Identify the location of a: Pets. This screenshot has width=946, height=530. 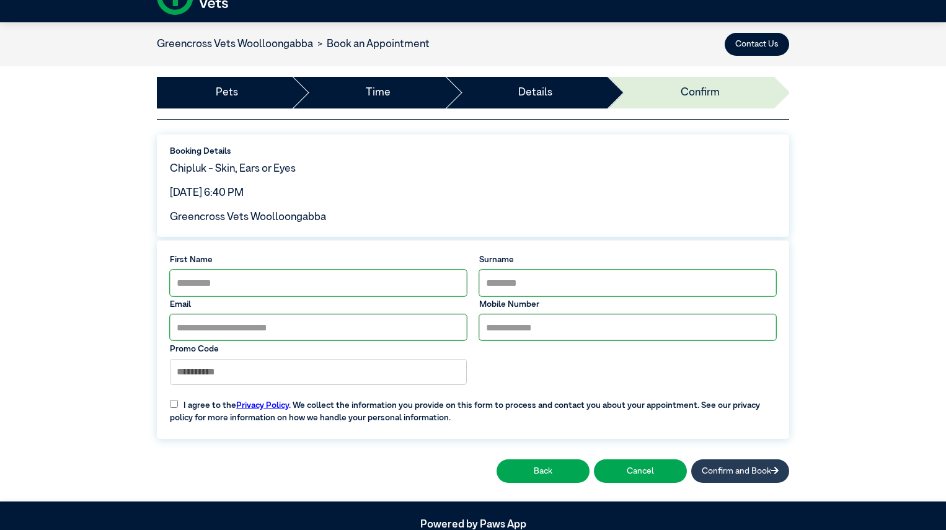
(227, 93).